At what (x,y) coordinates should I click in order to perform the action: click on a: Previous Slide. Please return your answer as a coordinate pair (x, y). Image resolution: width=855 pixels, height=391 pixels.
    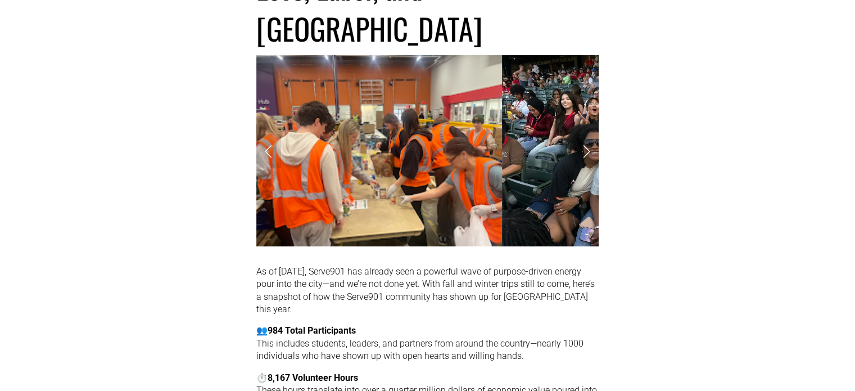
    Looking at the image, I should click on (269, 151).